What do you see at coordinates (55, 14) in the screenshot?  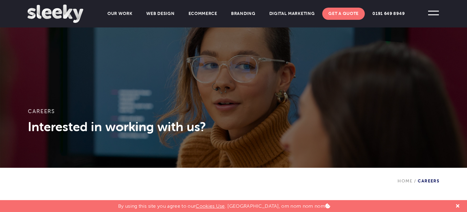 I see `img: Sleeky Web Design Newcastle` at bounding box center [55, 14].